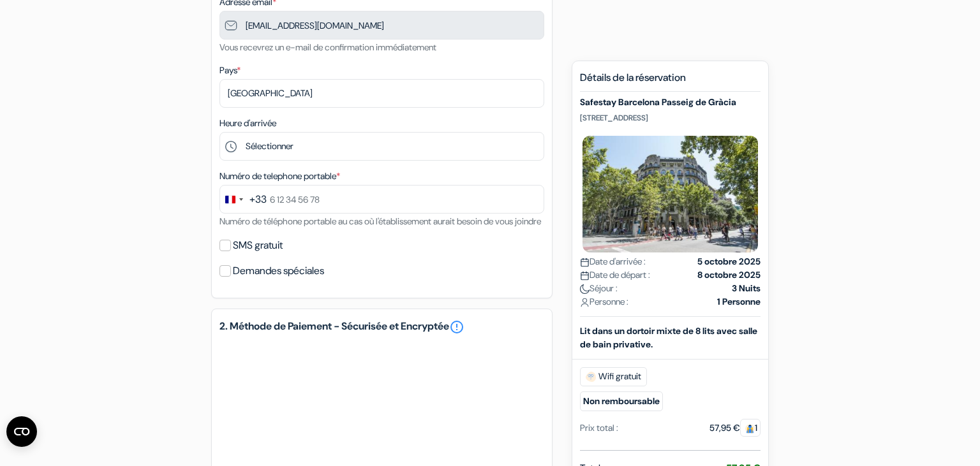 This screenshot has height=466, width=980. Describe the element at coordinates (278, 271) in the screenshot. I see `label: Demandes spéciales` at that location.